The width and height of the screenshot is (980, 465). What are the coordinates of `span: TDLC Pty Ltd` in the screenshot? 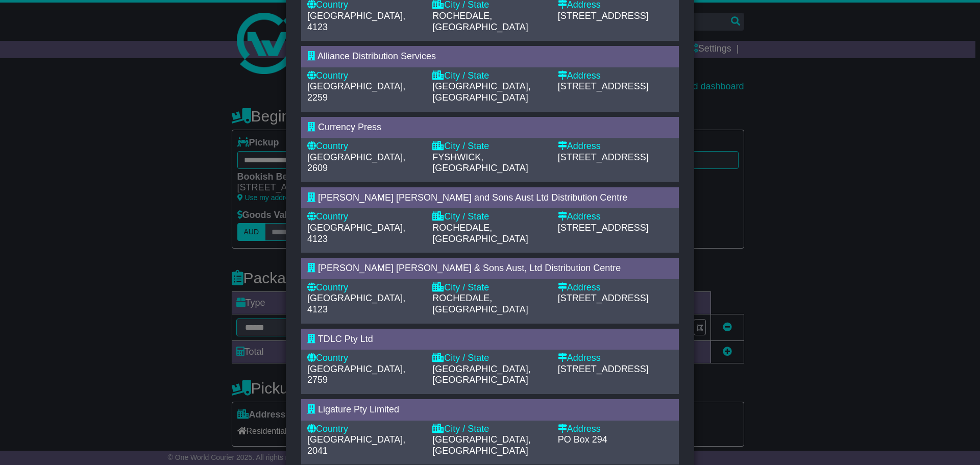 It's located at (345, 339).